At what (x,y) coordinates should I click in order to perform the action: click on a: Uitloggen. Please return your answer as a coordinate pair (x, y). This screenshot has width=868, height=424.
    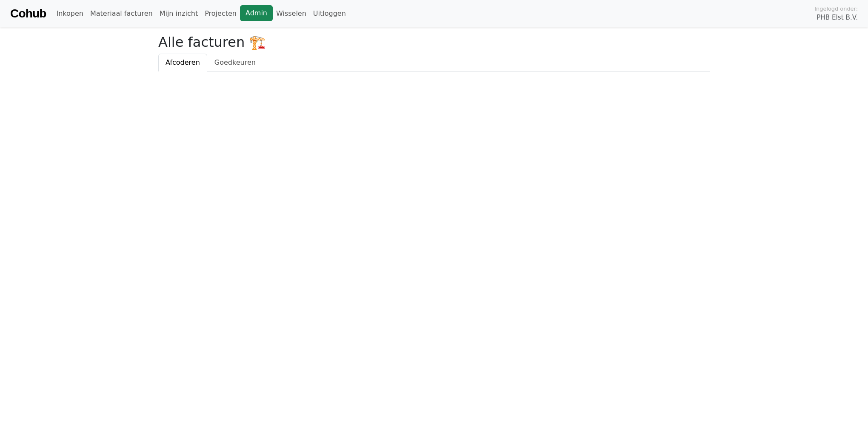
    Looking at the image, I should click on (330, 14).